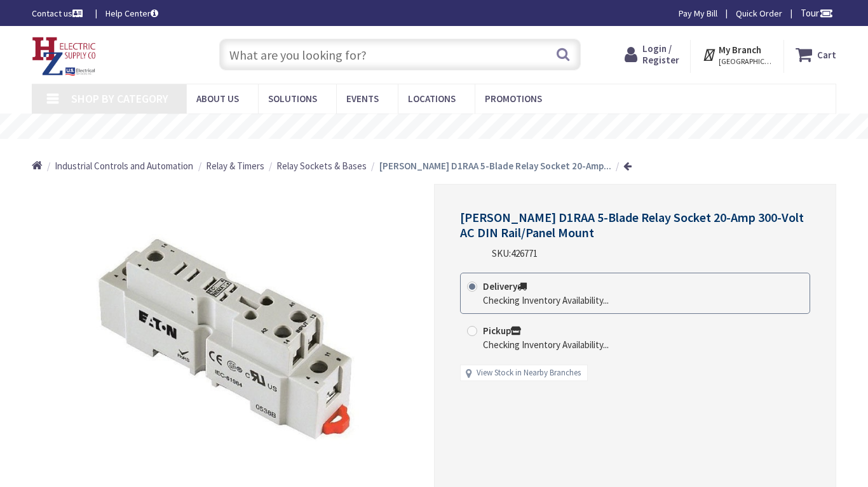  I want to click on strong: My Branch, so click(739, 50).